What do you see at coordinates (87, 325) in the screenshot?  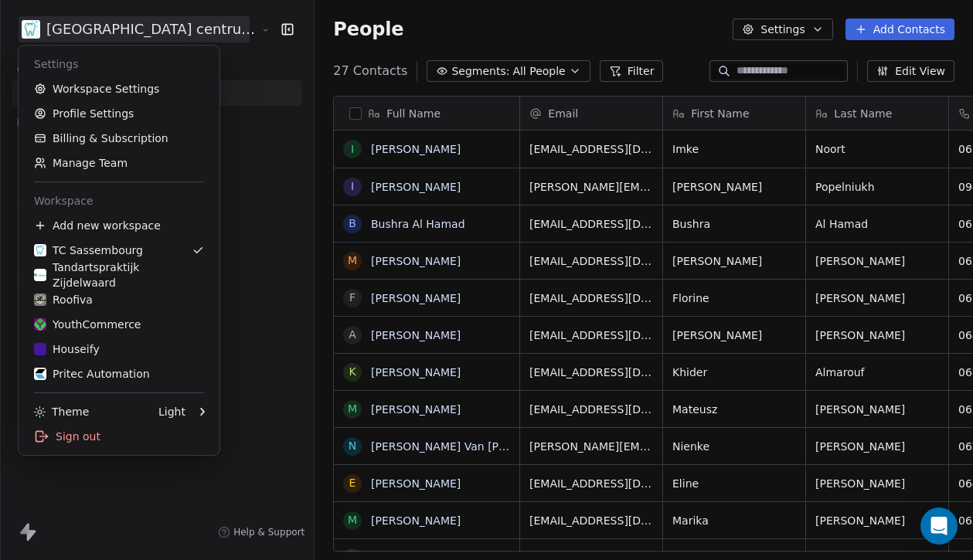 I see `div: YouthCommerce` at bounding box center [87, 325].